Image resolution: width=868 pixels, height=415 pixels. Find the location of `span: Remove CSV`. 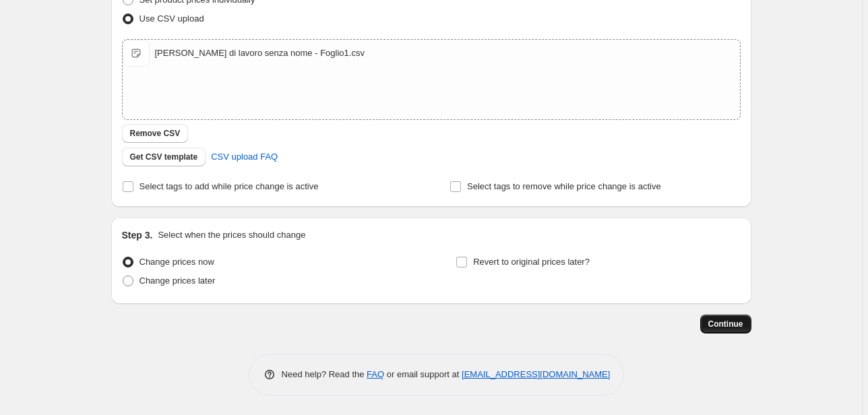

span: Remove CSV is located at coordinates (155, 134).